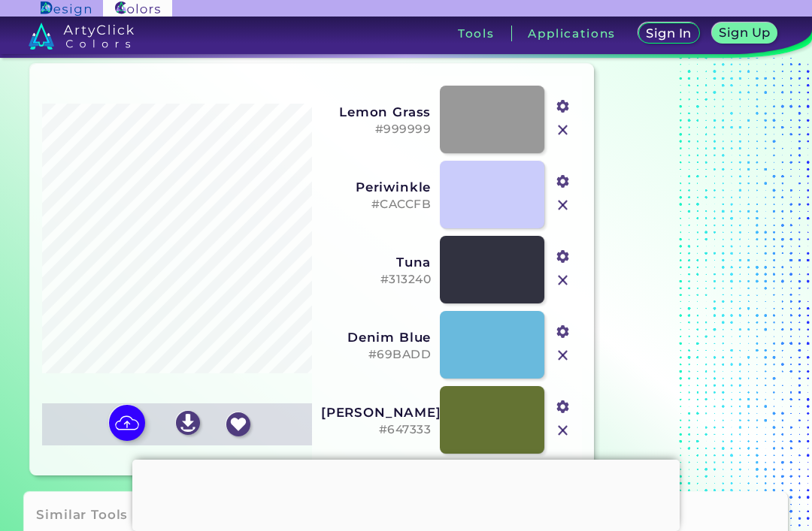  I want to click on h3: Tools, so click(476, 33).